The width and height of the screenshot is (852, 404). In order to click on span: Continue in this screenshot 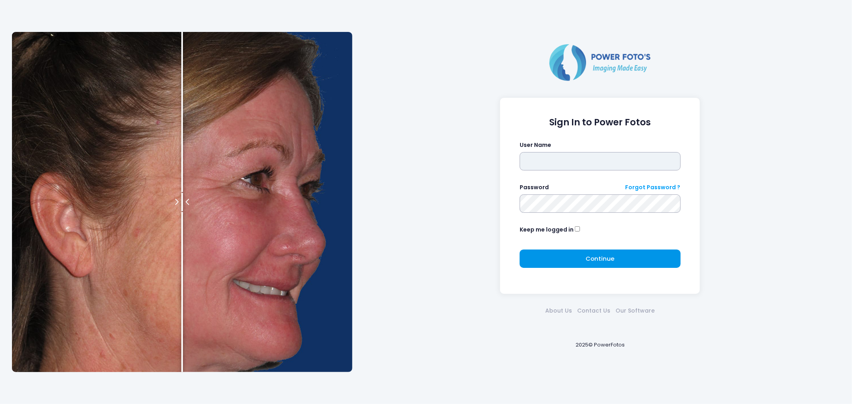, I will do `click(600, 259)`.